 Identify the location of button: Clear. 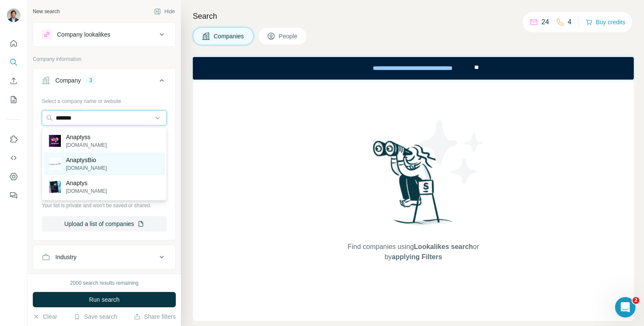
(45, 317).